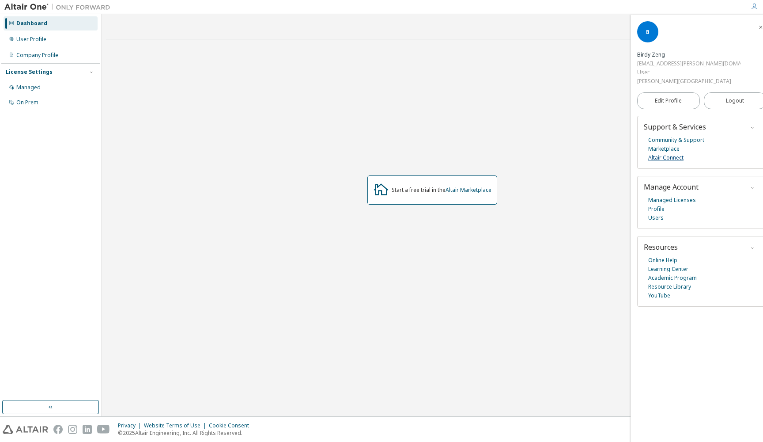 This screenshot has height=442, width=763. I want to click on p: © 2025 Altair Engineering, Inc. All Rights Reserved., so click(186, 432).